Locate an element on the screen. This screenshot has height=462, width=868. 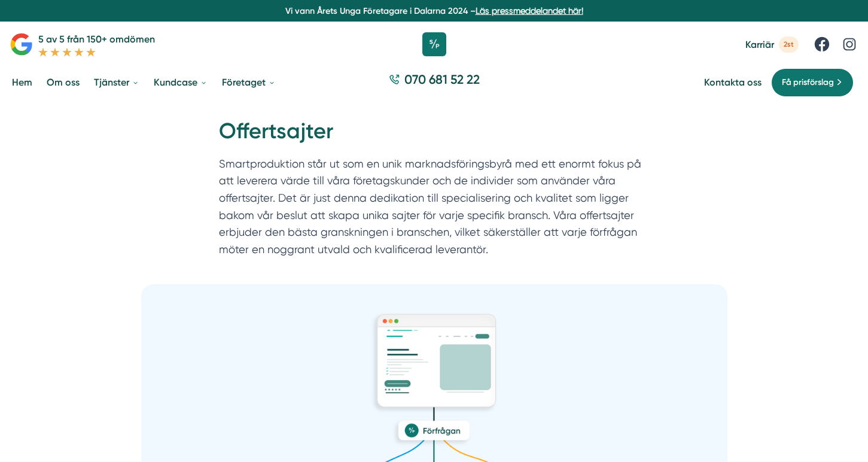
span: 070 681 52 22 is located at coordinates (442, 79).